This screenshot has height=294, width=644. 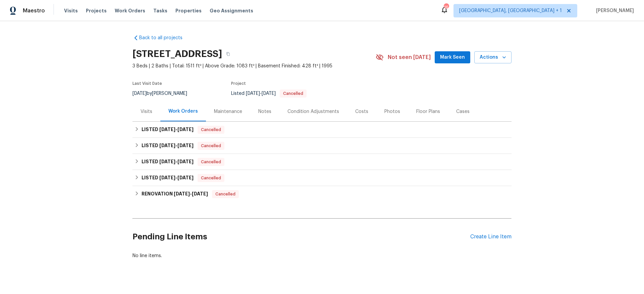 I want to click on button: Copy Address, so click(x=228, y=54).